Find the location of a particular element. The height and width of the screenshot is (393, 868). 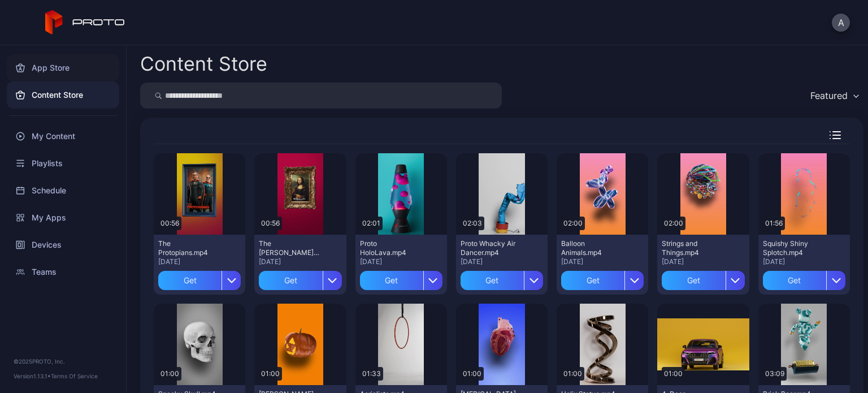

div: © 2025 PROTO, Inc. is located at coordinates (62, 361).